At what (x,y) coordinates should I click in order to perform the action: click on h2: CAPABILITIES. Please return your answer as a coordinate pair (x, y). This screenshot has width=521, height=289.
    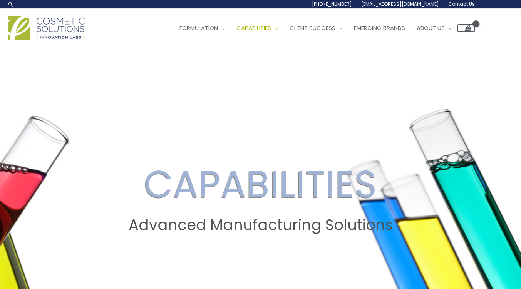
    Looking at the image, I should click on (260, 185).